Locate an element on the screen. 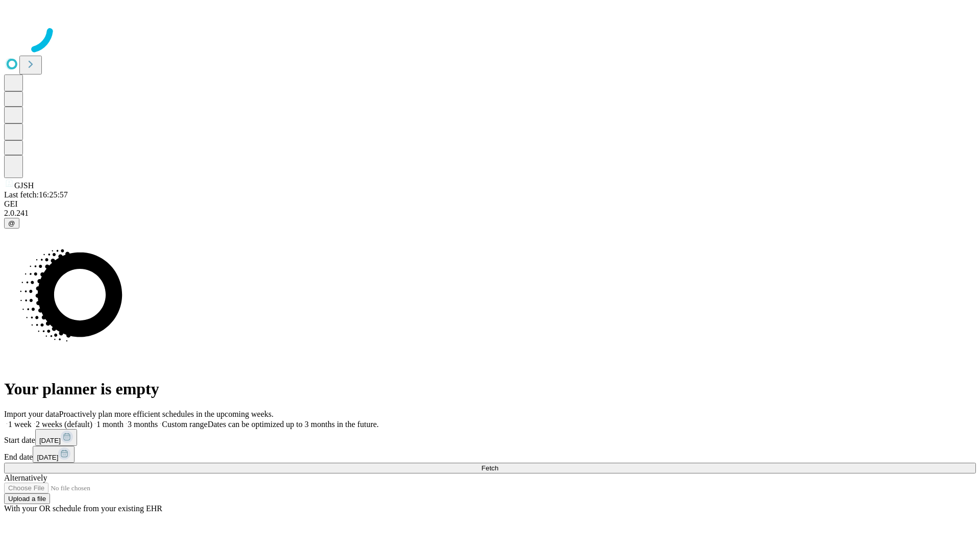 The width and height of the screenshot is (980, 551). span: 1 week is located at coordinates (20, 424).